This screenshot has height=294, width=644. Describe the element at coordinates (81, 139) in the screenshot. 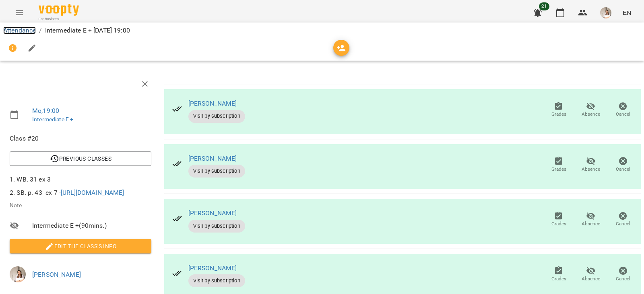

I see `span: Class #20` at that location.